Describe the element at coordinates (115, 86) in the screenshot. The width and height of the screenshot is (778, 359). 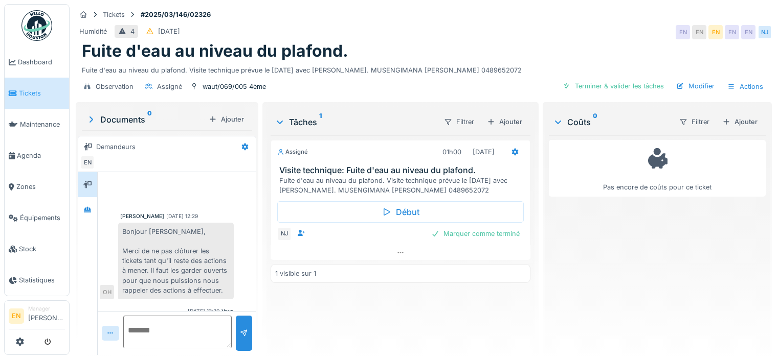
I see `div: Observation` at that location.